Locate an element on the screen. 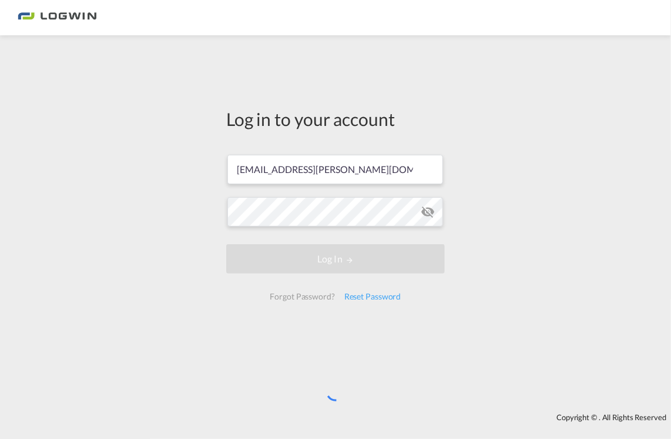  div: Forgot Password? is located at coordinates (302, 296).